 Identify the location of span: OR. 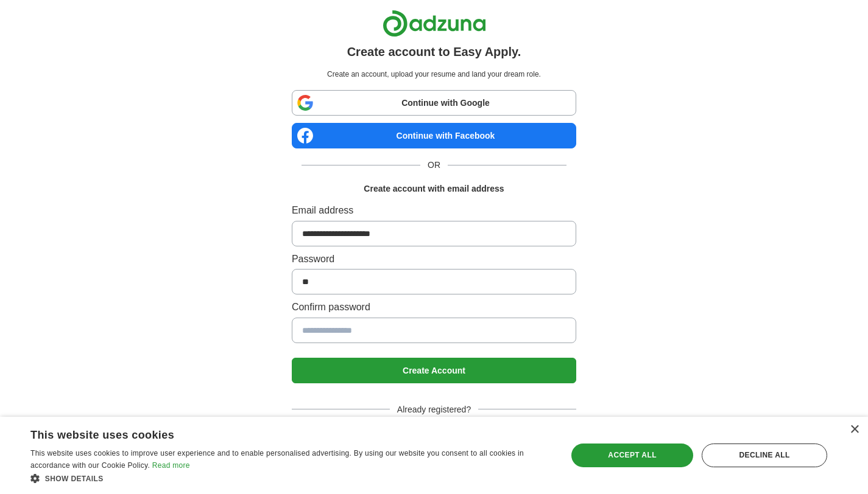
(434, 165).